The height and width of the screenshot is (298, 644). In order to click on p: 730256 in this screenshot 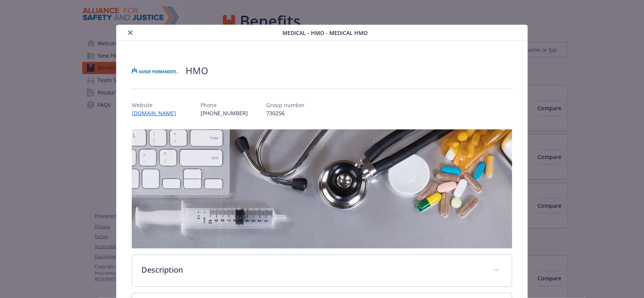, I will do `click(286, 113)`.